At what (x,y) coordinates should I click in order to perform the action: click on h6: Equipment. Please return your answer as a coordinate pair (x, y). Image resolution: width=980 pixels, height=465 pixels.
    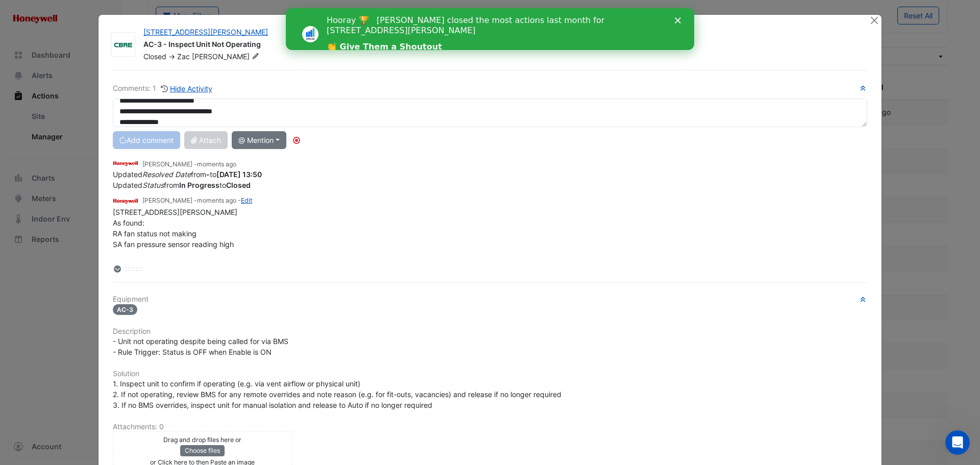
    Looking at the image, I should click on (490, 299).